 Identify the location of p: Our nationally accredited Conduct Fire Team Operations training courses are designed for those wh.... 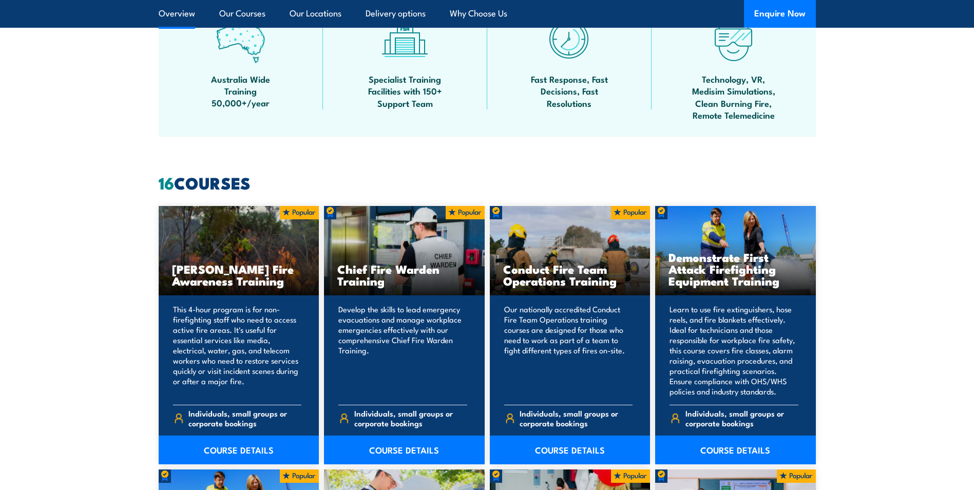
(568, 350).